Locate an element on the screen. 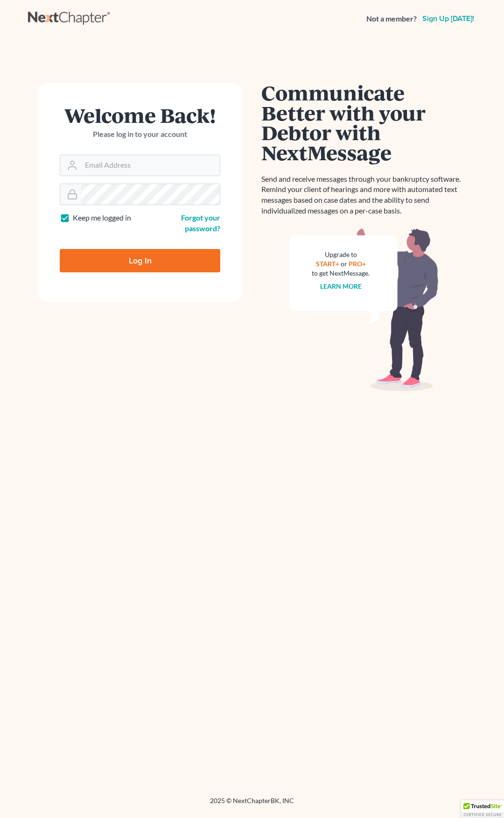 Image resolution: width=504 pixels, height=818 pixels. p: Please log in to your account is located at coordinates (140, 134).